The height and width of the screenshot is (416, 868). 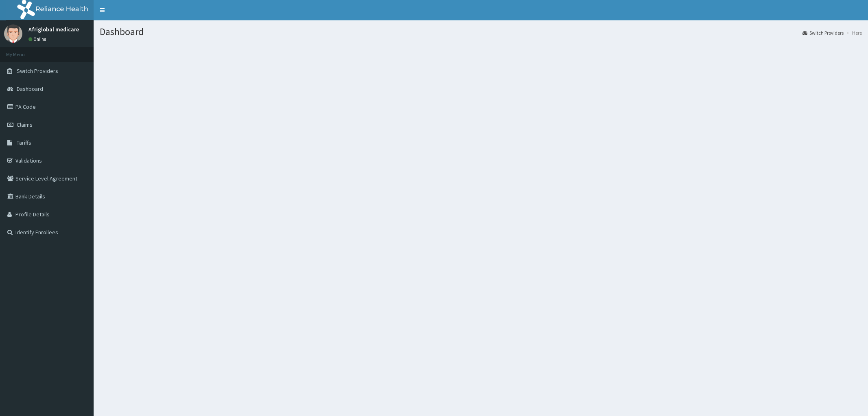 I want to click on span: Claims, so click(x=24, y=125).